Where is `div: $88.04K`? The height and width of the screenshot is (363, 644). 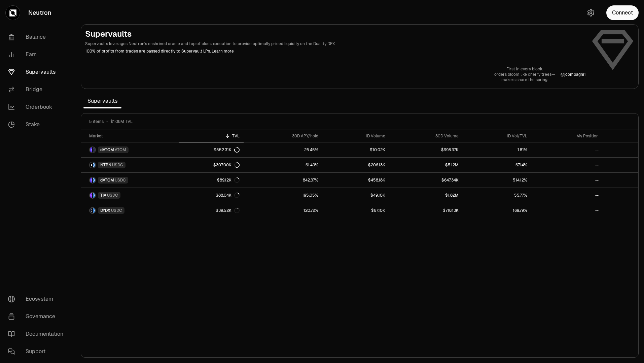
div: $88.04K is located at coordinates (227, 195).